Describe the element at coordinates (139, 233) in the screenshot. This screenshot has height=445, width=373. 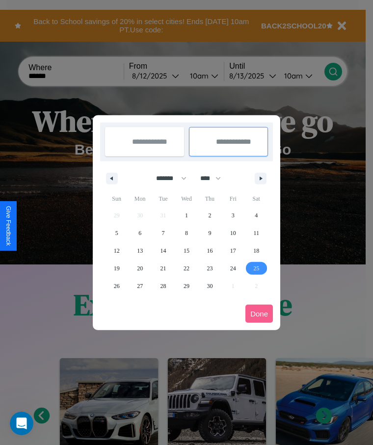
I see `button: 6` at that location.